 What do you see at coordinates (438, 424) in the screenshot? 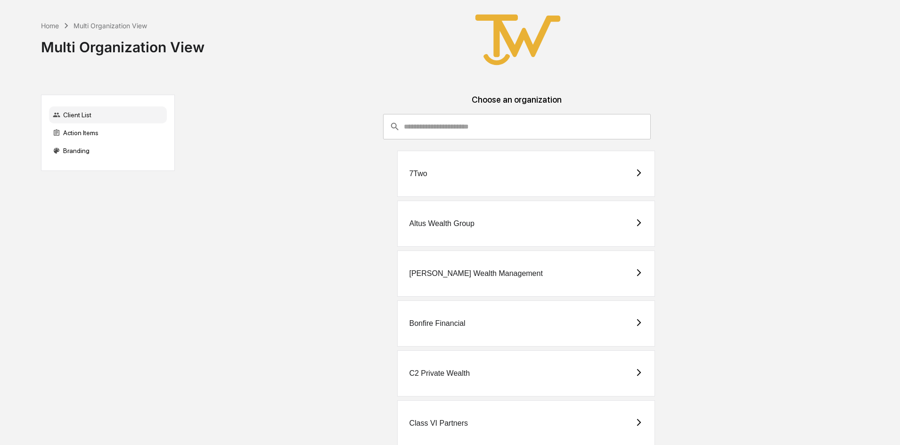
I see `div: Class VI Partners` at bounding box center [438, 424].